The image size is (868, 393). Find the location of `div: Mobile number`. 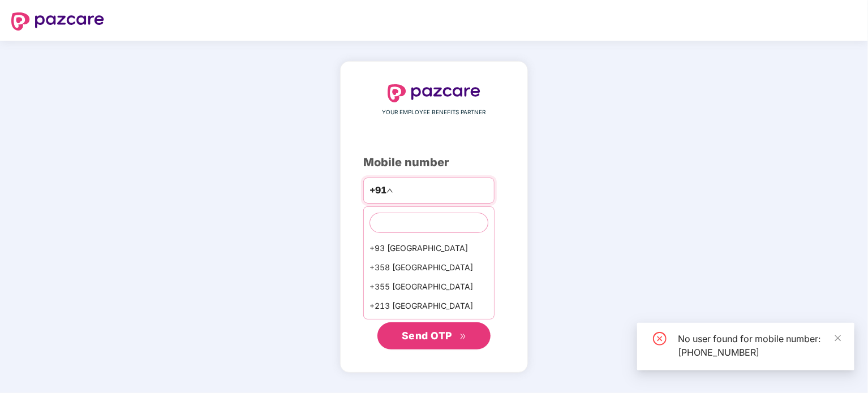

div: Mobile number is located at coordinates (434, 162).